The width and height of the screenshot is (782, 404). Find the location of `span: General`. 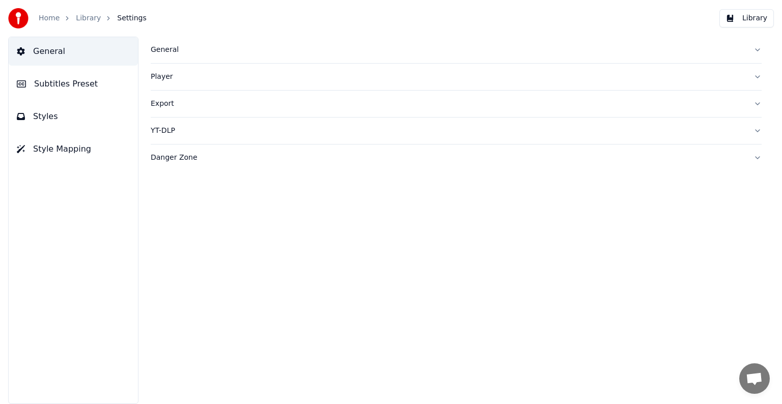

span: General is located at coordinates (49, 51).